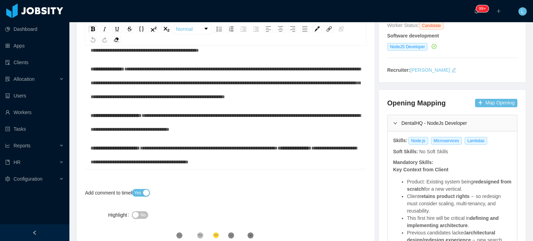  Describe the element at coordinates (431, 26) in the screenshot. I see `span: Candidate` at that location.